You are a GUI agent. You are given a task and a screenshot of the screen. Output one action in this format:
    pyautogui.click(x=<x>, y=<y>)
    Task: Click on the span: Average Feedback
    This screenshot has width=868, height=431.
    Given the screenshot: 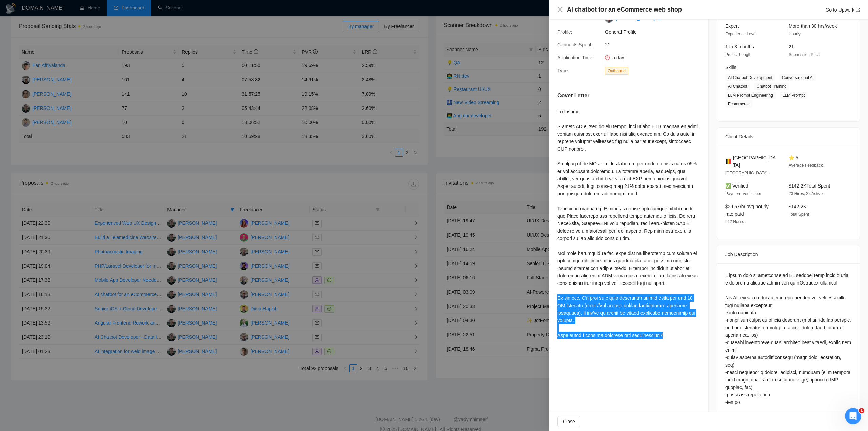 What is the action you would take?
    pyautogui.click(x=806, y=165)
    